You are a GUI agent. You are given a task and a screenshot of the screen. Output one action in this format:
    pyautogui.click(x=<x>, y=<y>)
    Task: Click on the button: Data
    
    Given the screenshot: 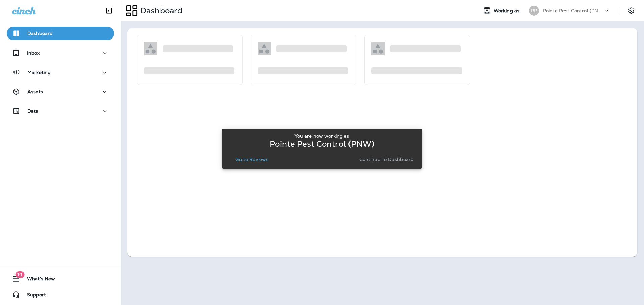 What is the action you would take?
    pyautogui.click(x=61, y=111)
    